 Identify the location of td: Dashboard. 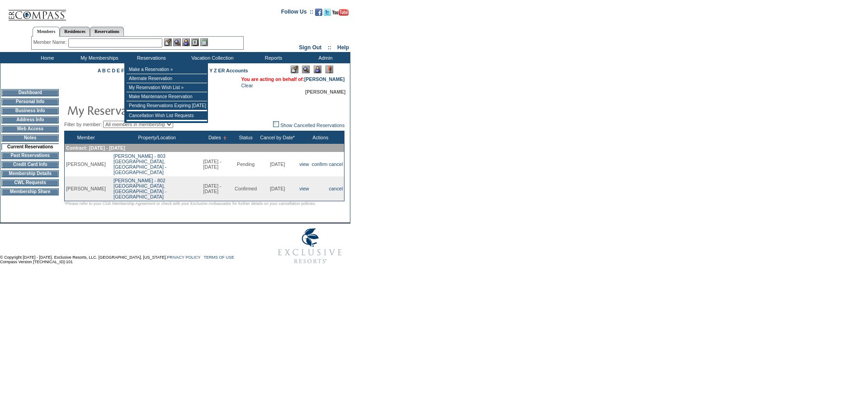
(30, 92).